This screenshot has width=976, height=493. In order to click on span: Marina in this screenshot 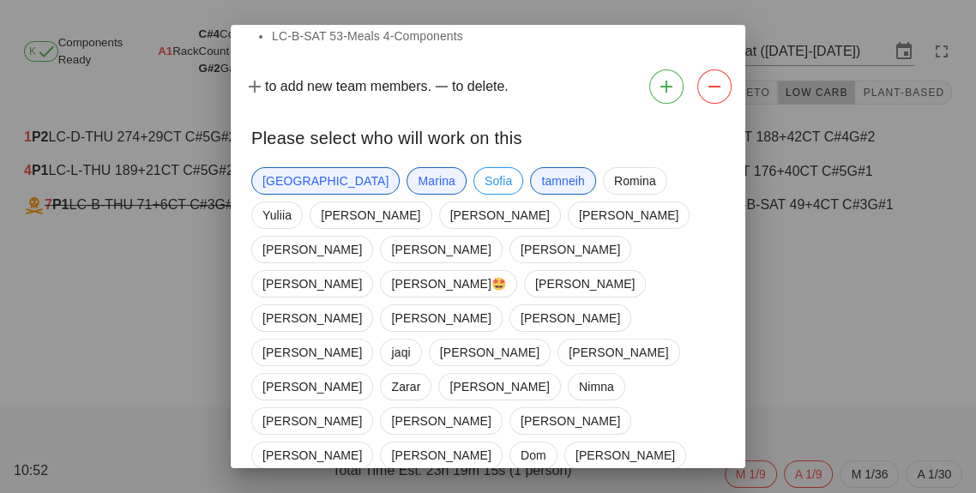, I will do `click(436, 181)`.